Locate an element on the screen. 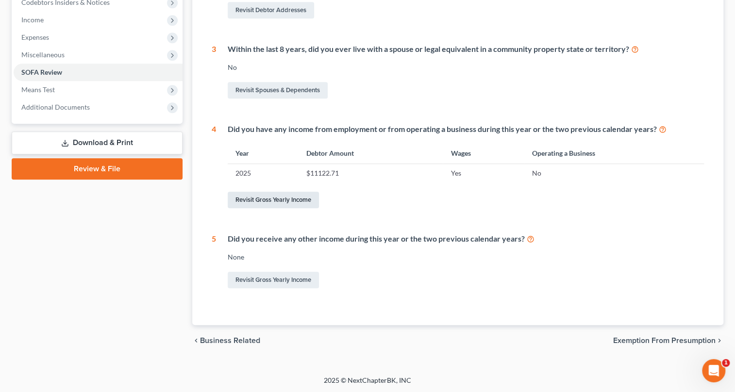  a: Review & File is located at coordinates (97, 169).